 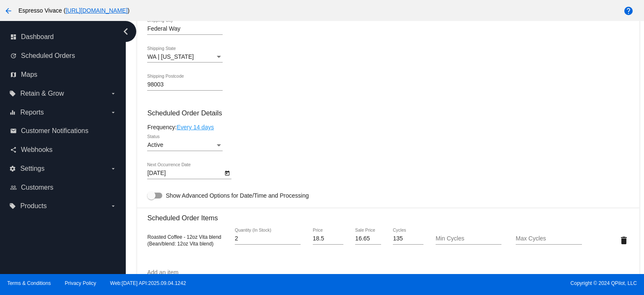 I want to click on span: Reports, so click(x=32, y=113).